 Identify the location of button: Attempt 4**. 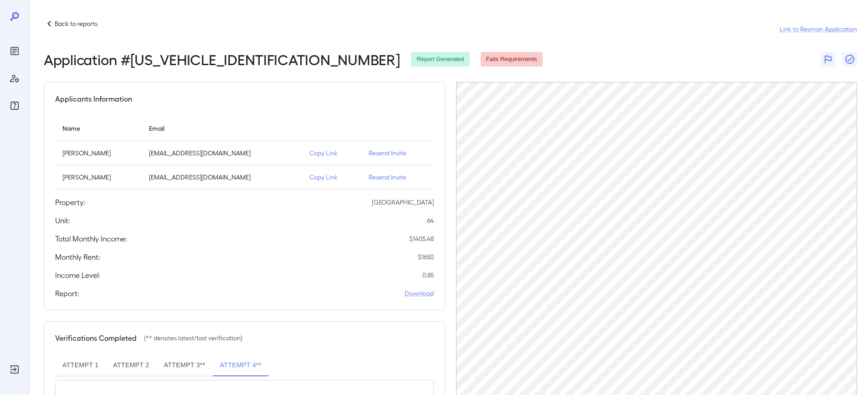
(240, 365).